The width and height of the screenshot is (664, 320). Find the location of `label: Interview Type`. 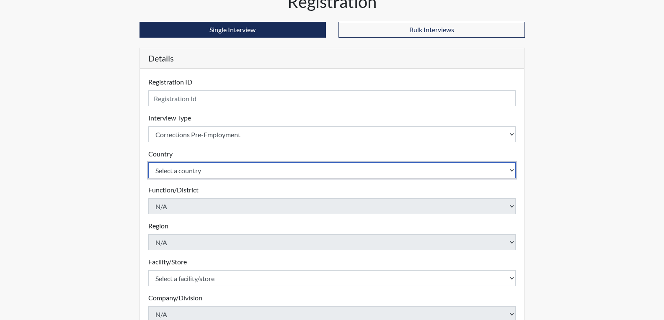

label: Interview Type is located at coordinates (170, 118).